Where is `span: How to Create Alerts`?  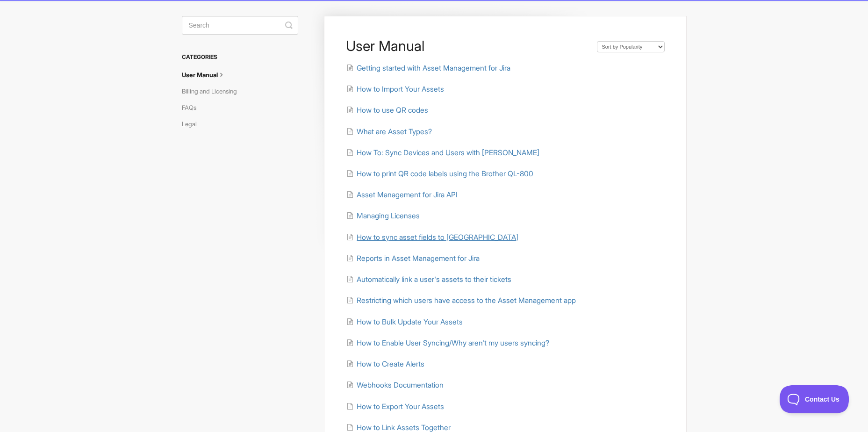 span: How to Create Alerts is located at coordinates (391, 364).